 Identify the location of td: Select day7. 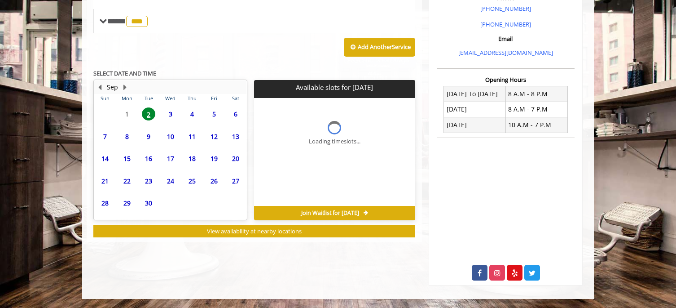
(105, 136).